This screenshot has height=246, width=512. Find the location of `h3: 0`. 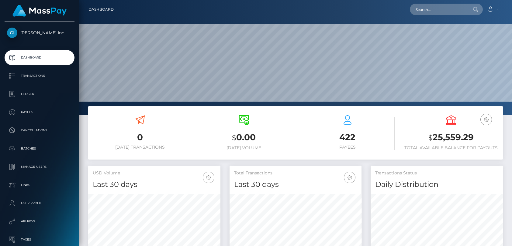

h3: 0 is located at coordinates (140, 137).